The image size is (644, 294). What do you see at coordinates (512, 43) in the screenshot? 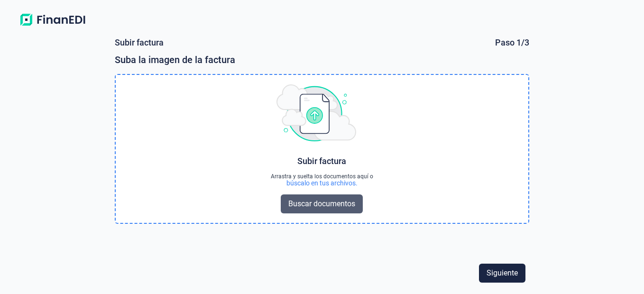
I see `div: Paso 1/3` at bounding box center [512, 43].